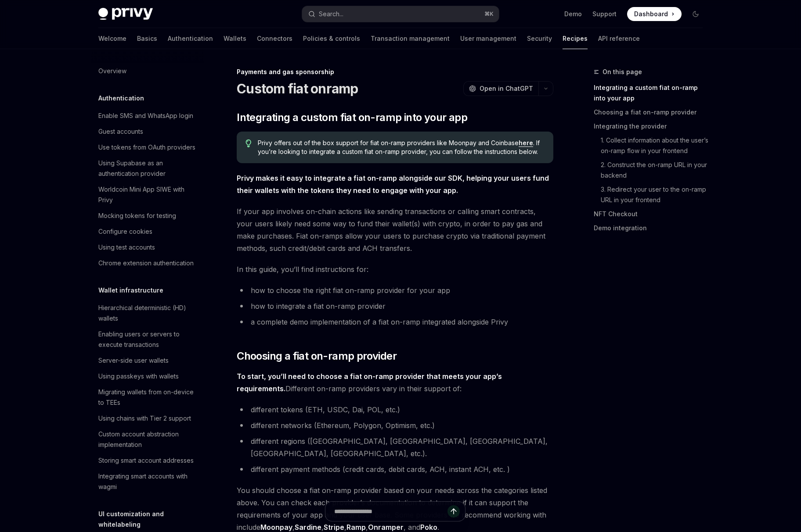  Describe the element at coordinates (400, 14) in the screenshot. I see `button: Search...⌘K` at that location.